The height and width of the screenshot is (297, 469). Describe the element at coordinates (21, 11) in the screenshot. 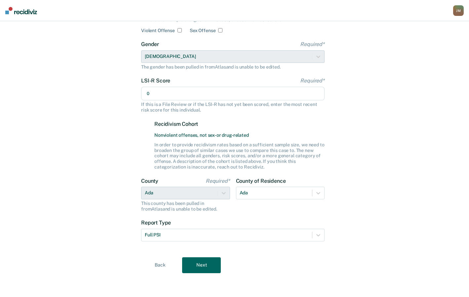

I see `img: Recidiviz` at that location.